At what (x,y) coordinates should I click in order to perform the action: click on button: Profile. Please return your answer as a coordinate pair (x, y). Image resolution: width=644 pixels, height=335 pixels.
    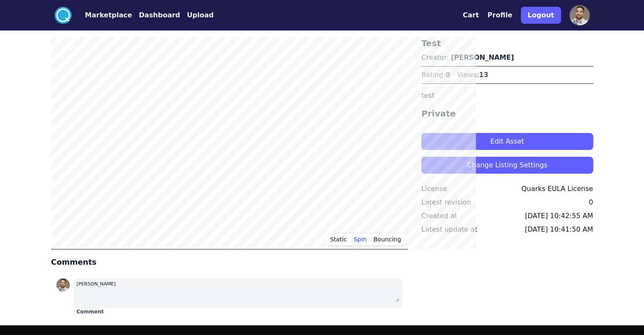
    Looking at the image, I should click on (500, 15).